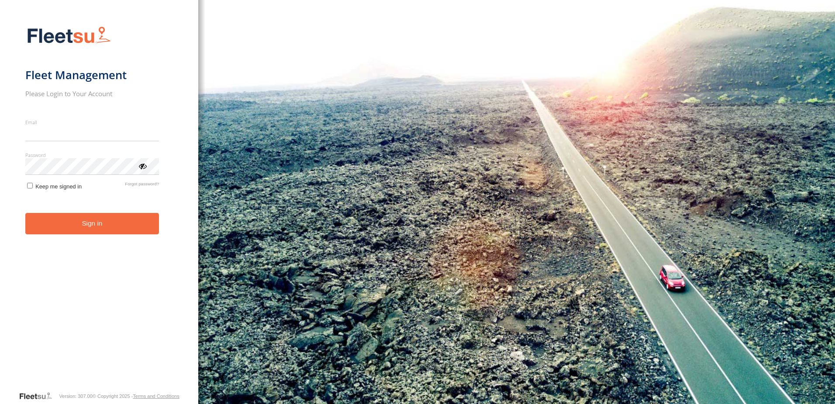 This screenshot has height=404, width=835. Describe the element at coordinates (136, 396) in the screenshot. I see `div: © Copyright 2025 -` at that location.